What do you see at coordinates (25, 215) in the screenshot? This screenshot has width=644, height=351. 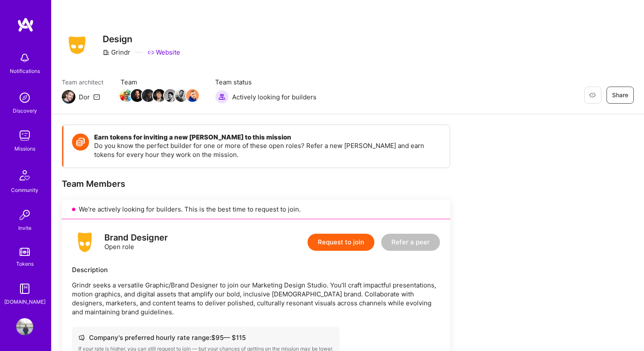 I see `img: Invite` at bounding box center [25, 215].